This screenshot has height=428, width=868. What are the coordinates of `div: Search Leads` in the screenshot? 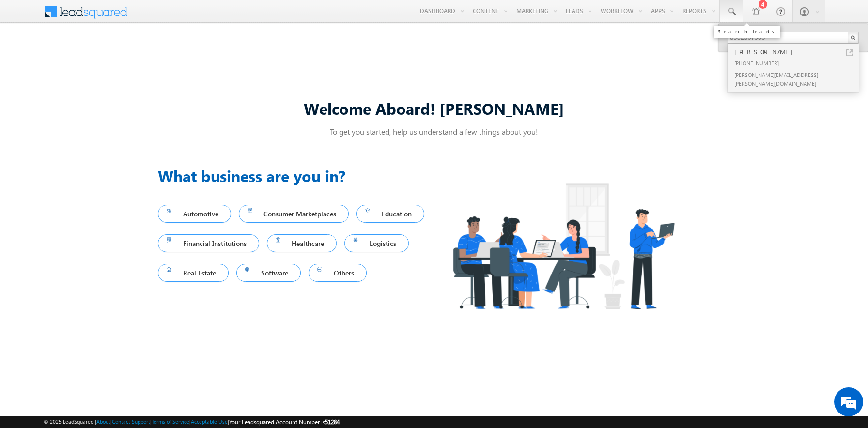 It's located at (747, 31).